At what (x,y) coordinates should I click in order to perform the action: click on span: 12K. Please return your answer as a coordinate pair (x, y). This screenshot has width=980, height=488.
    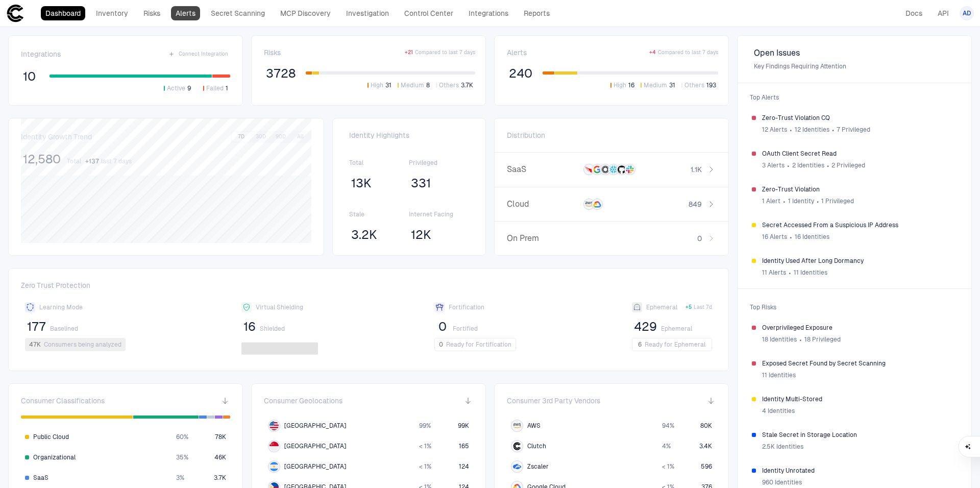
    Looking at the image, I should click on (421, 235).